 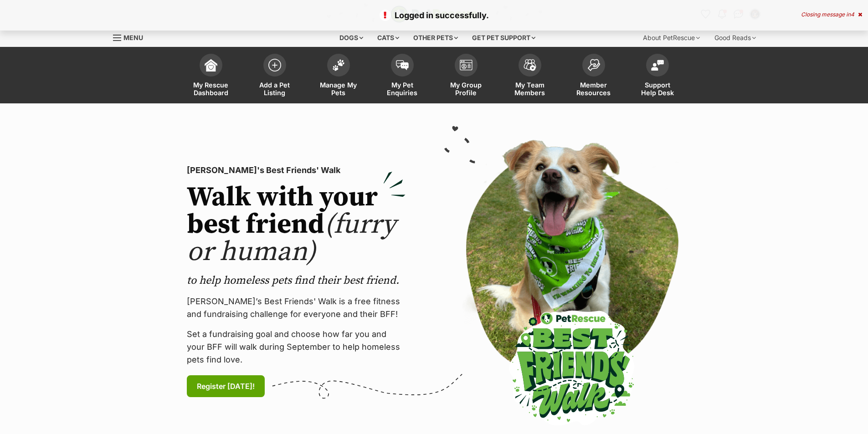 I want to click on a: Member Resources, so click(x=593, y=76).